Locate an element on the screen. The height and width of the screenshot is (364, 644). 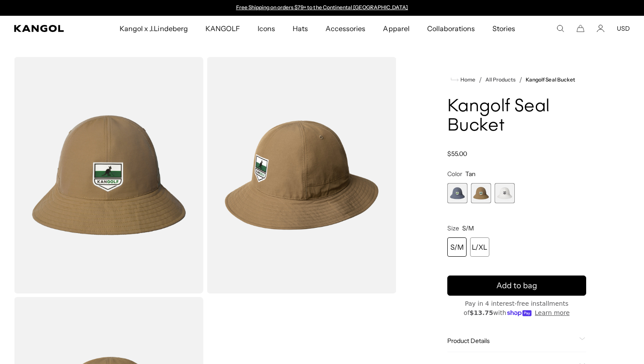
span: Collaborations is located at coordinates (450, 29).